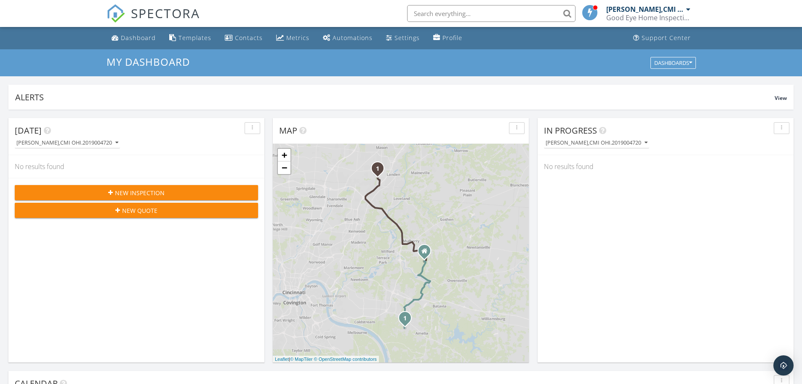 The image size is (802, 384). I want to click on span: View, so click(781, 98).